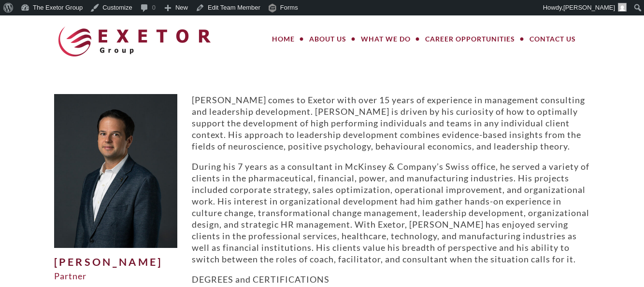  Describe the element at coordinates (283, 39) in the screenshot. I see `a: Home` at that location.